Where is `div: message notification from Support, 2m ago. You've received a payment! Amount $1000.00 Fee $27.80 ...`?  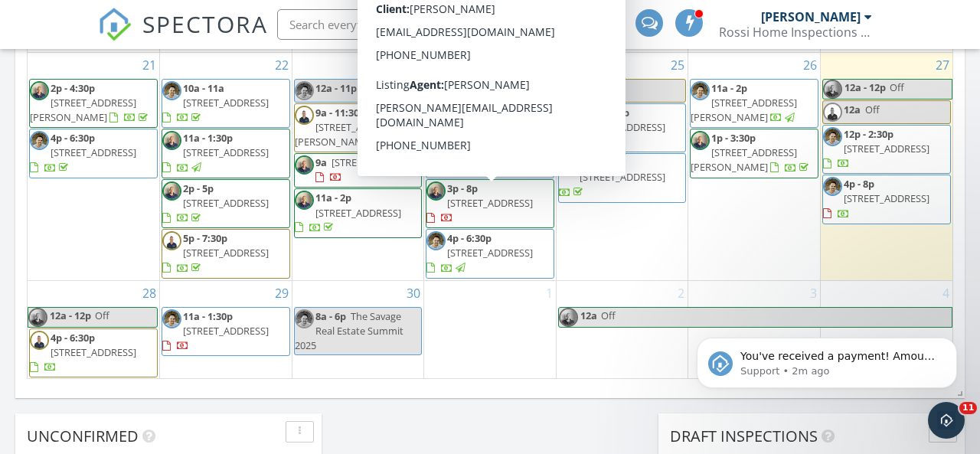
div: message notification from Support, 2m ago. You've received a payment! Amount $1000.00 Fee $27.80 ... is located at coordinates (153, 58).